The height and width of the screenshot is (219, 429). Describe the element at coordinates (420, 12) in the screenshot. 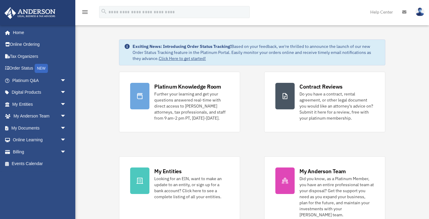

I see `img: User Pic` at that location.